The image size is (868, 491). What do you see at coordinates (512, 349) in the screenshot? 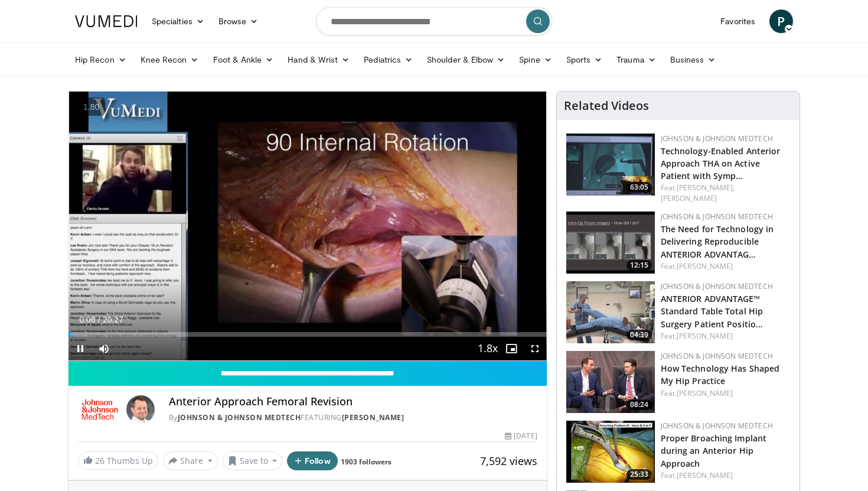
I see `button: Enable picture-in-picture mode` at bounding box center [512, 349].